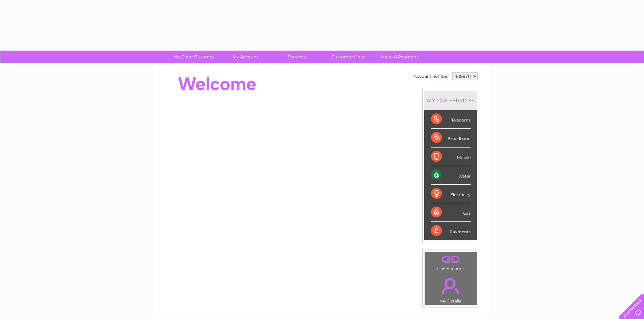  Describe the element at coordinates (451, 157) in the screenshot. I see `div: Mobile` at that location.